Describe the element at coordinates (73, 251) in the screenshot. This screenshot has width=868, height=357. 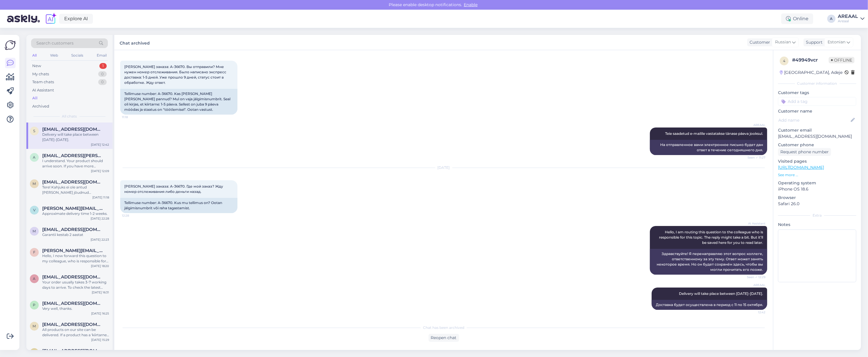
I see `span: fredi.arnover@gmail.com` at that location.